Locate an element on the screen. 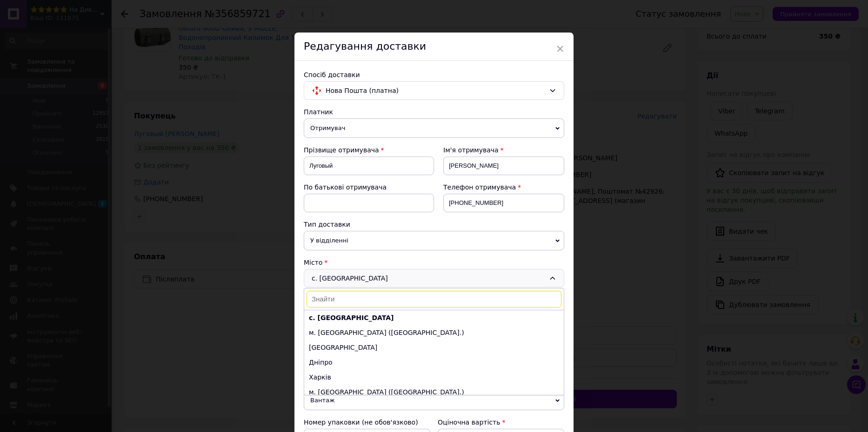  div: Місто is located at coordinates (434, 262).